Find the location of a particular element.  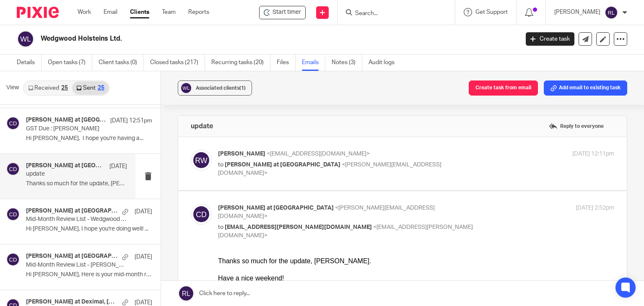

img: facebook is located at coordinates (50, 126).